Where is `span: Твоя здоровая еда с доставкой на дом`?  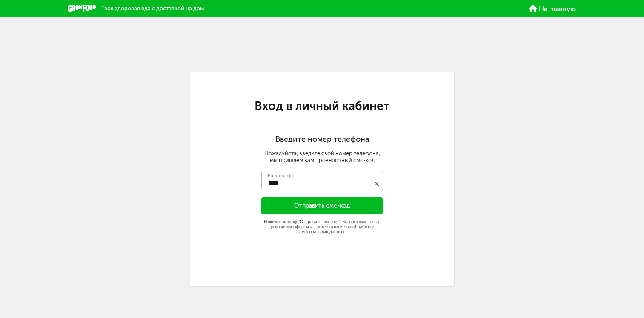
span: Твоя здоровая еда с доставкой на дом is located at coordinates (152, 8).